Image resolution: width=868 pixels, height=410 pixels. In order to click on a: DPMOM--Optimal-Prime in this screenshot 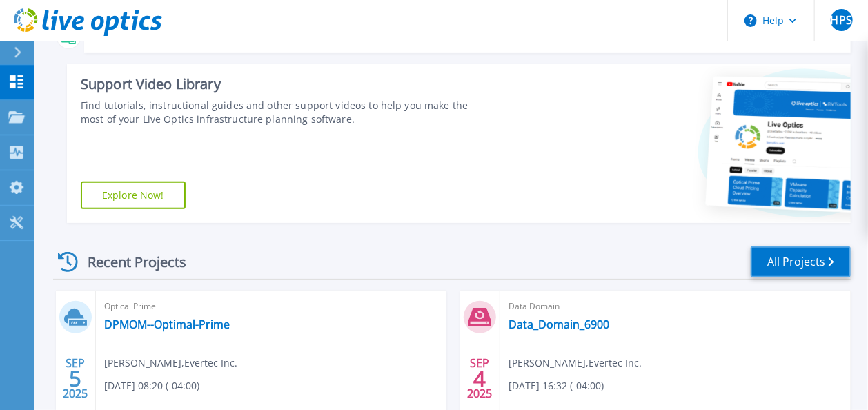, I will do `click(167, 324)`.